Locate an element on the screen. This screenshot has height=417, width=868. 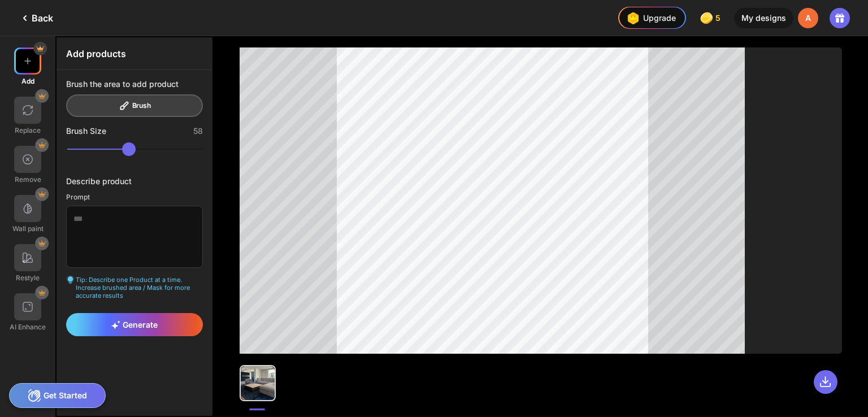
div: Upgrade is located at coordinates (650, 18).